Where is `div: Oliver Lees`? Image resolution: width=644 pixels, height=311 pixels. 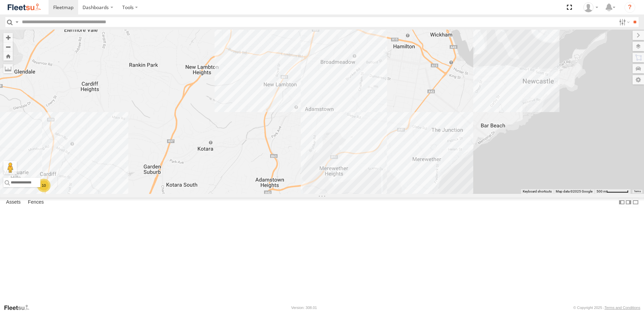 div: Oliver Lees is located at coordinates (591, 7).